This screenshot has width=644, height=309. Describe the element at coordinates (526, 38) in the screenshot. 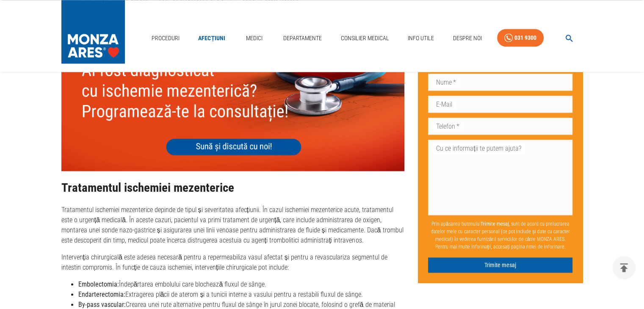

I see `div: 031 9300` at that location.